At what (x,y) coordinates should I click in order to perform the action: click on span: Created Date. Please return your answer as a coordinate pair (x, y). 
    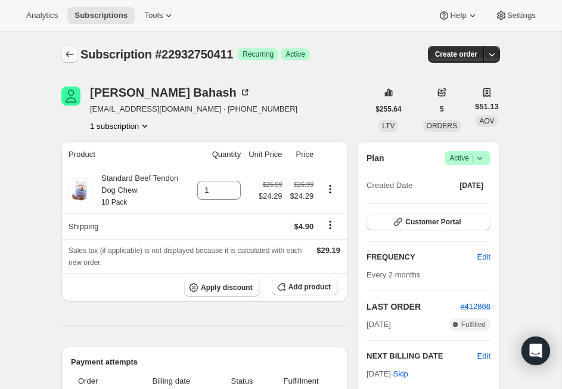
    Looking at the image, I should click on (389, 185).